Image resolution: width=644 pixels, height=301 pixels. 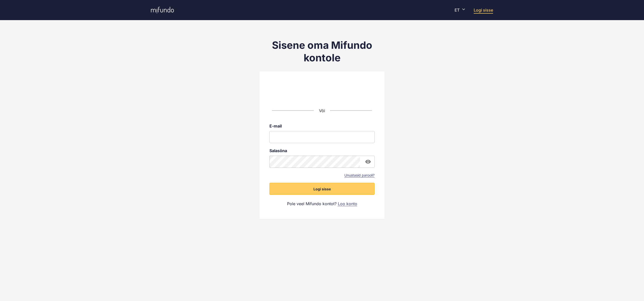 What do you see at coordinates (322, 151) in the screenshot?
I see `label: Salasõna` at bounding box center [322, 151].